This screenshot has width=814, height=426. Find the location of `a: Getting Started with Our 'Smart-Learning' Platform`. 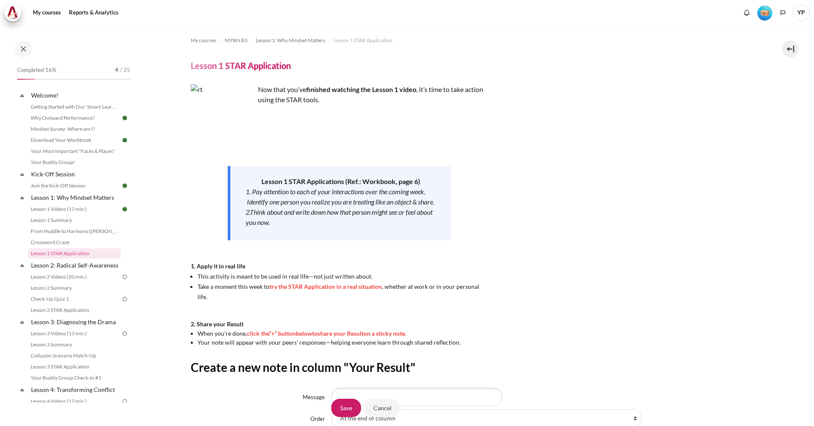

a: Getting Started with Our 'Smart-Learning' Platform is located at coordinates (75, 107).